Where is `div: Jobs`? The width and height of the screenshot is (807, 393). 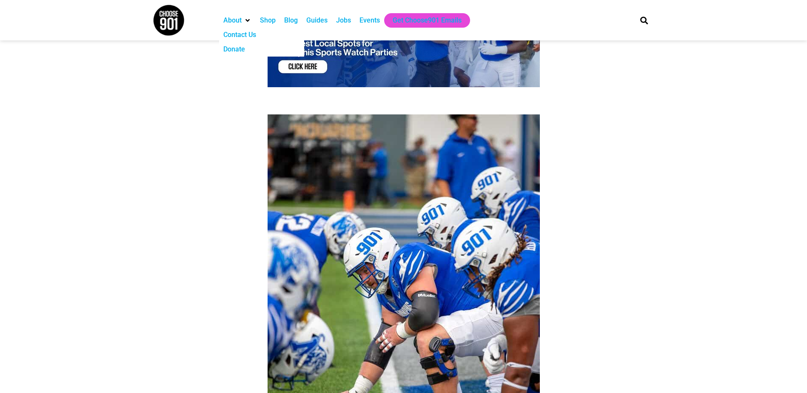
div: Jobs is located at coordinates (343, 20).